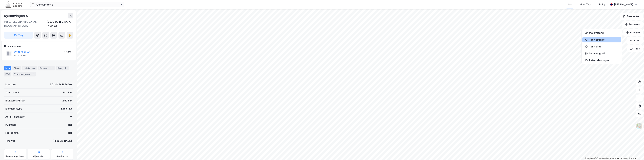 The height and width of the screenshot is (160, 644). I want to click on div: Transaksjoner, so click(24, 74).